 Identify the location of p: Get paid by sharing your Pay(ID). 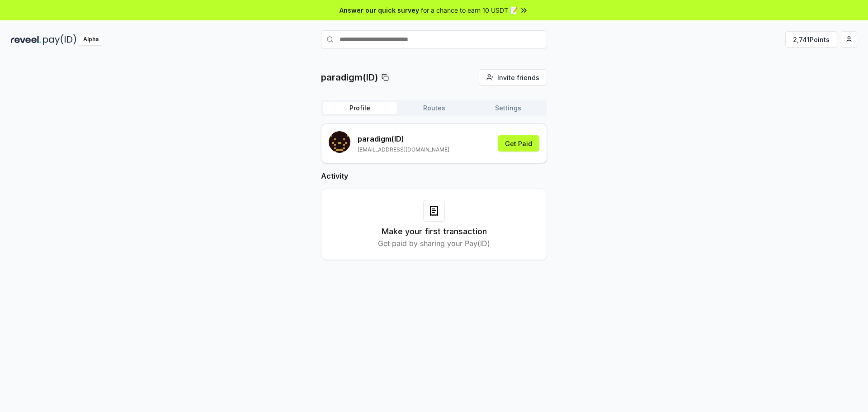
(434, 243).